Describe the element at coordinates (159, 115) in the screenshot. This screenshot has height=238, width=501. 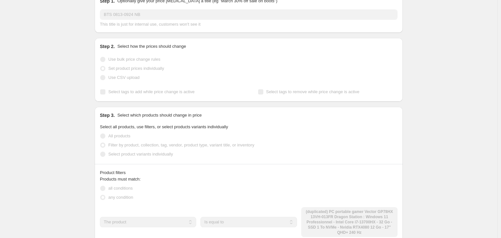
I see `p: Select which products should change in price` at that location.